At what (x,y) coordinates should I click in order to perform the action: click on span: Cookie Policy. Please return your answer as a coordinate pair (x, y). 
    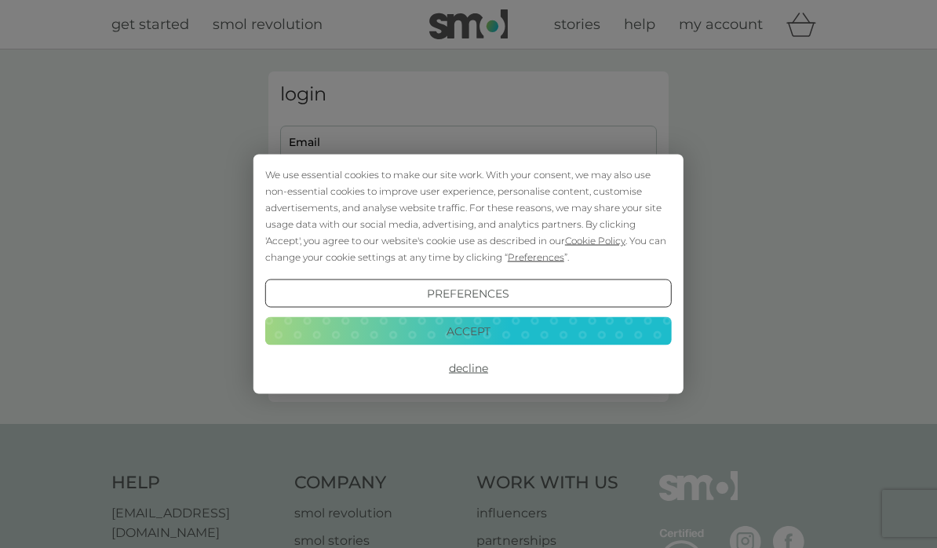
    Looking at the image, I should click on (595, 240).